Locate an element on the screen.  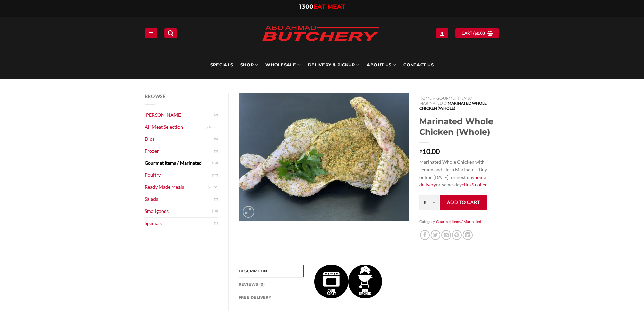
a: FREE Delivery is located at coordinates (271, 298).